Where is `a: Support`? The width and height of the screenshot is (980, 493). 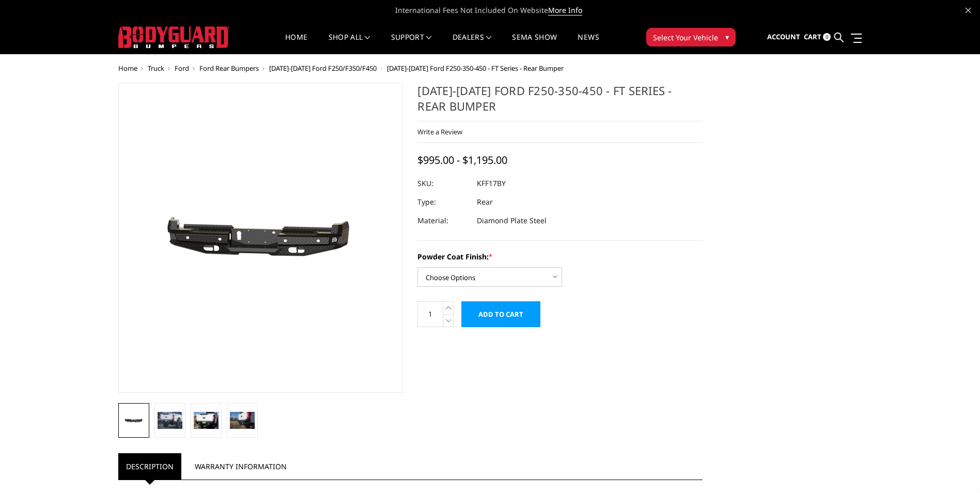 a: Support is located at coordinates (411, 43).